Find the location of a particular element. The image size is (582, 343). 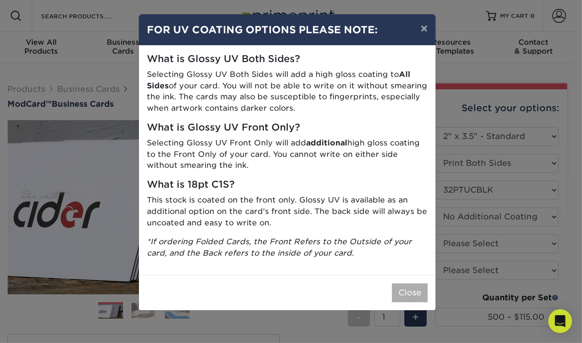

h4: FOR UV COATING OPTIONS PLEASE NOTE: is located at coordinates (287, 30).